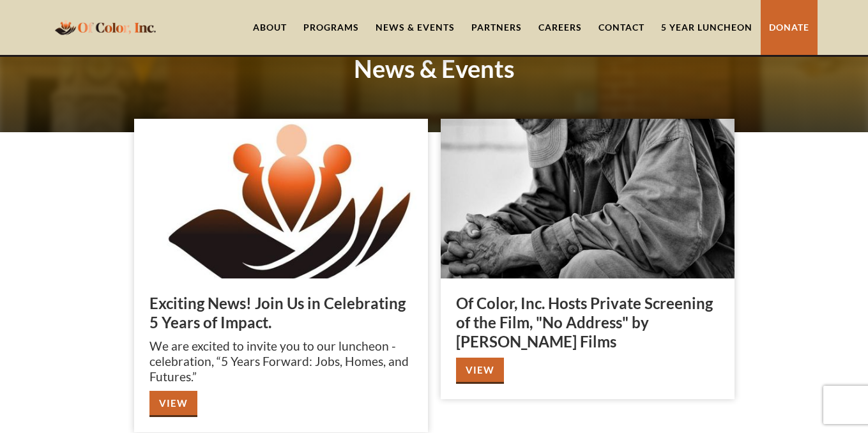 Image resolution: width=868 pixels, height=433 pixels. What do you see at coordinates (281, 198) in the screenshot?
I see `img: Exciting News! Join Us in Celebrating 5 Years of Impact.` at bounding box center [281, 198].